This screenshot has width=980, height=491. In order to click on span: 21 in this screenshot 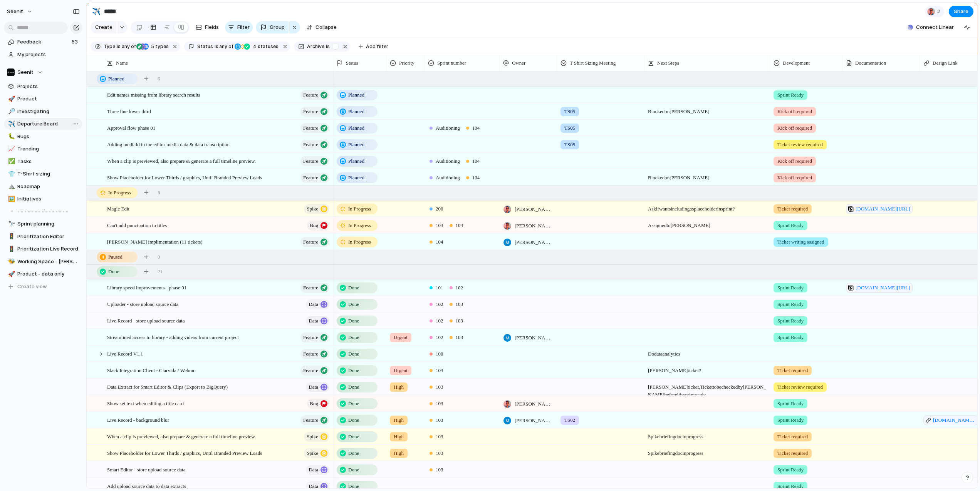, I will do `click(160, 272)`.